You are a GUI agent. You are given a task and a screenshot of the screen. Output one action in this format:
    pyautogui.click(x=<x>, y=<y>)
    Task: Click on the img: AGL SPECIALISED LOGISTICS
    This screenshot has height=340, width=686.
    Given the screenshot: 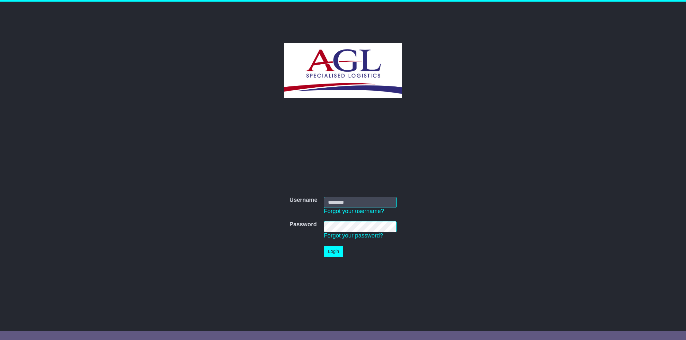 What is the action you would take?
    pyautogui.click(x=343, y=70)
    